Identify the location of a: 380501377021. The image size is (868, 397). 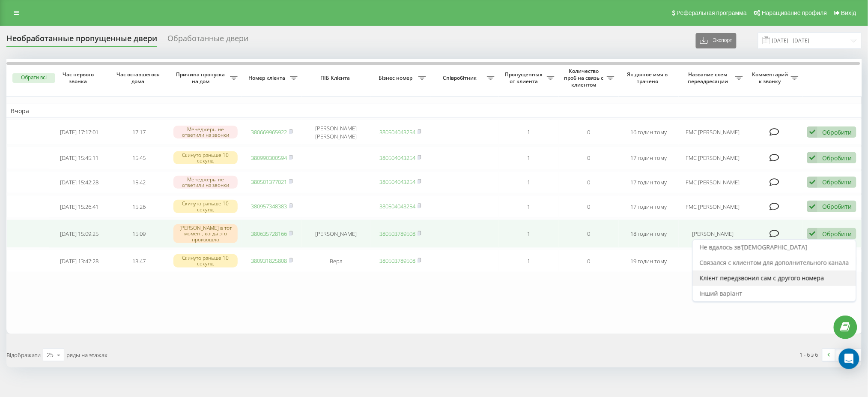
(269, 182).